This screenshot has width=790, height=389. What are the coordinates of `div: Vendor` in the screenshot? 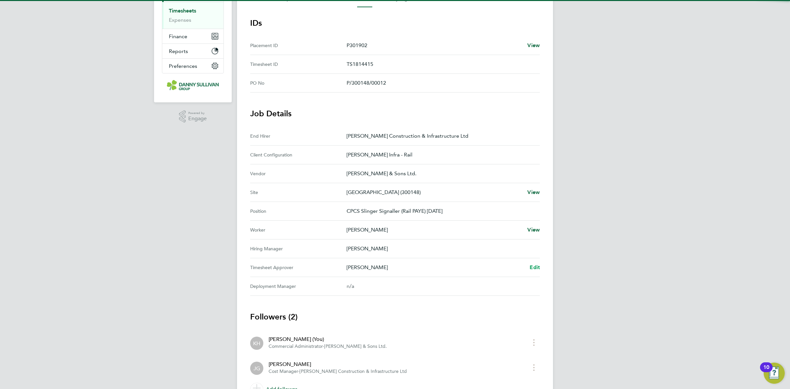 It's located at (298, 173).